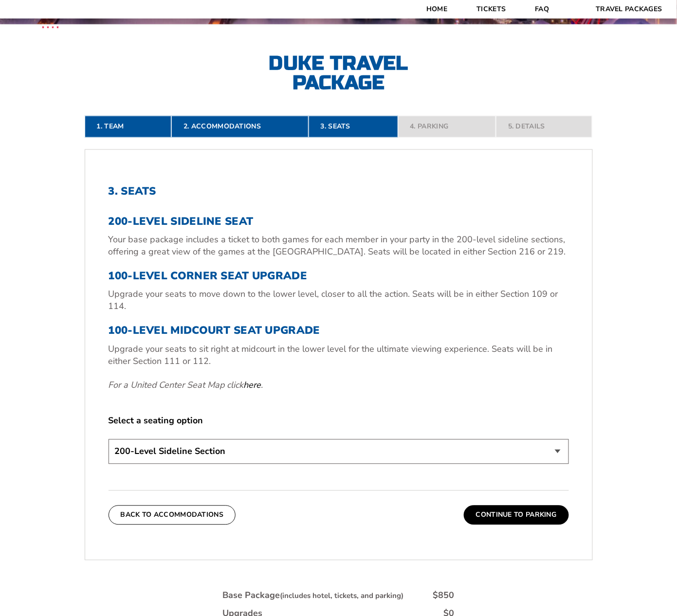  I want to click on h3: 100-Level Corner Seat Upgrade, so click(338, 276).